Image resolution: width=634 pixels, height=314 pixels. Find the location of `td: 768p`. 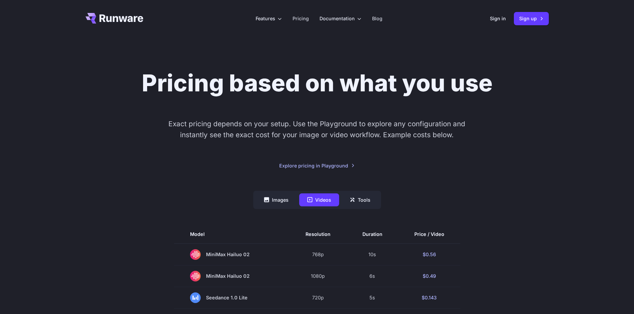

td: 768p is located at coordinates (318, 255).